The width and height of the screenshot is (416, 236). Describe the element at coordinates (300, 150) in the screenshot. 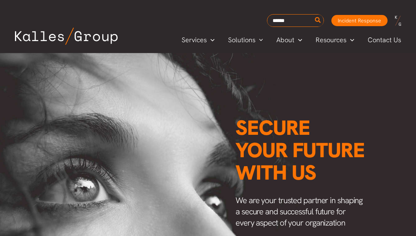

I see `span: Secure your future with us` at that location.